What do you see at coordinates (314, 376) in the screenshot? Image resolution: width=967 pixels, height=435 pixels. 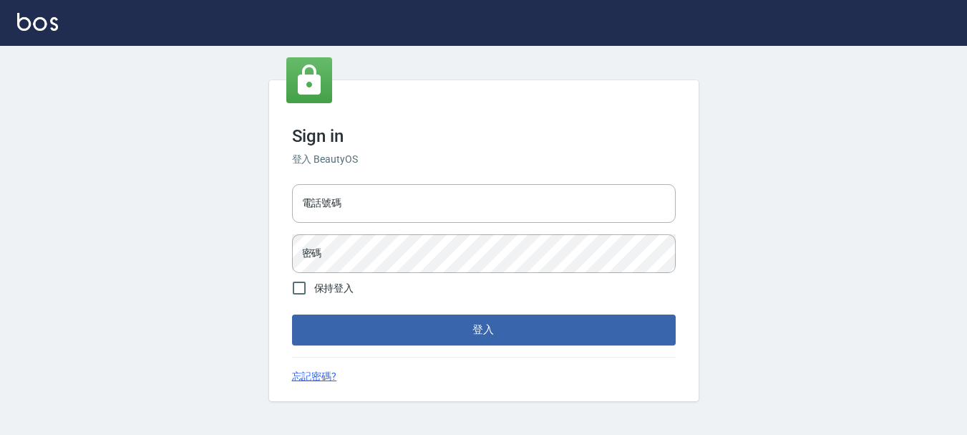 I see `a: 忘記密碼?` at bounding box center [314, 376].